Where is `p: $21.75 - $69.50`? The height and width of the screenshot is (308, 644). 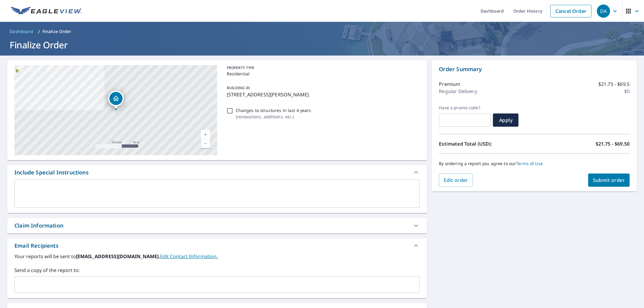 p: $21.75 - $69.50 is located at coordinates (612, 144).